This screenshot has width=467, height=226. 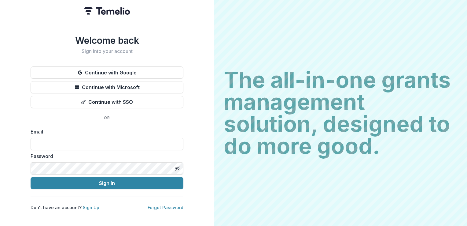 What do you see at coordinates (107, 51) in the screenshot?
I see `h2: Sign into your account` at bounding box center [107, 51].